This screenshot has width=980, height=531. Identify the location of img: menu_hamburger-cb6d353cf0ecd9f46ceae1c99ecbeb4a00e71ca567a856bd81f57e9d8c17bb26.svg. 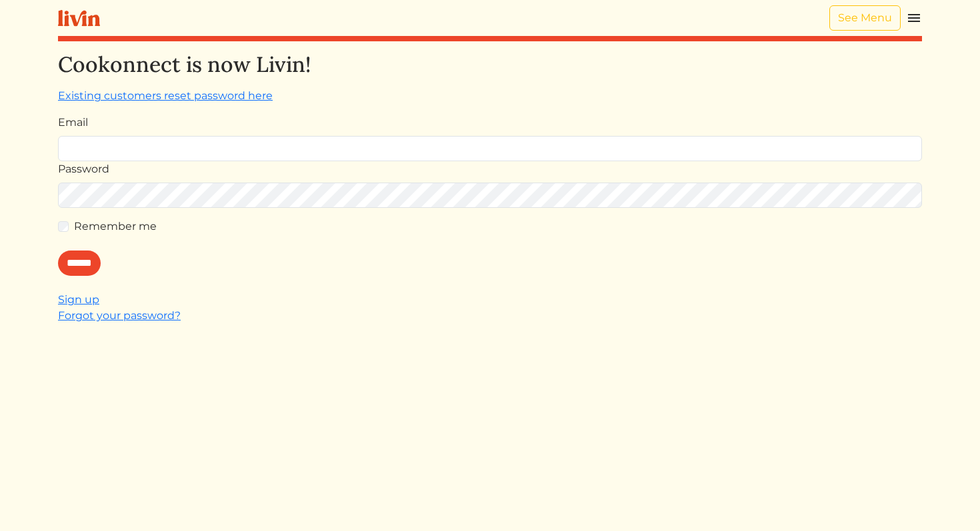
(914, 18).